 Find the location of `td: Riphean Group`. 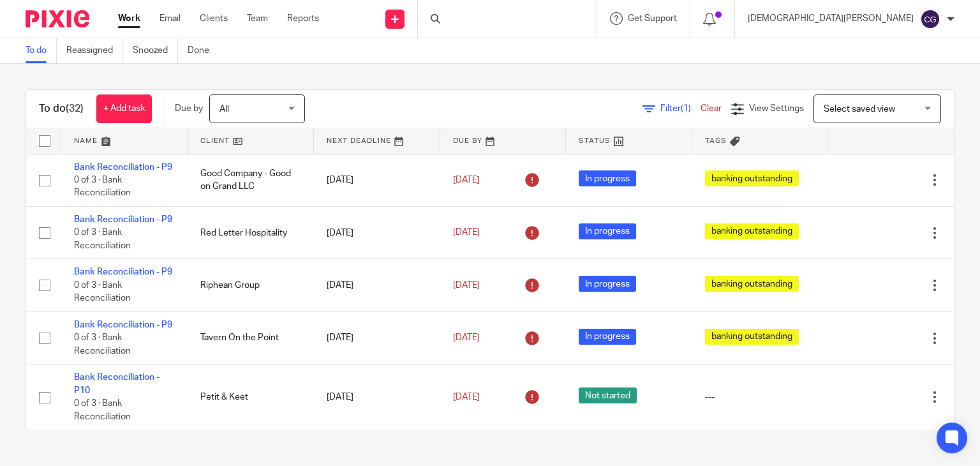

td: Riphean Group is located at coordinates (251, 285).